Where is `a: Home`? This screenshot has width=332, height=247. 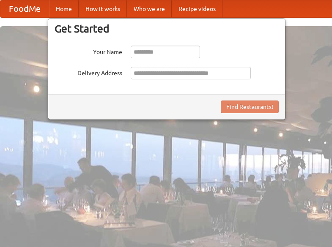
a: Home is located at coordinates (64, 9).